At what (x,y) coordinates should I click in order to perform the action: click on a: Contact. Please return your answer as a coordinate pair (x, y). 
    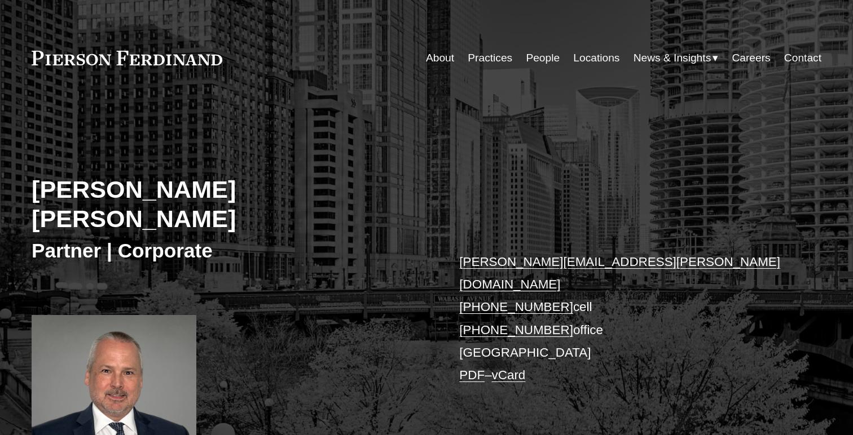
    Looking at the image, I should click on (802, 58).